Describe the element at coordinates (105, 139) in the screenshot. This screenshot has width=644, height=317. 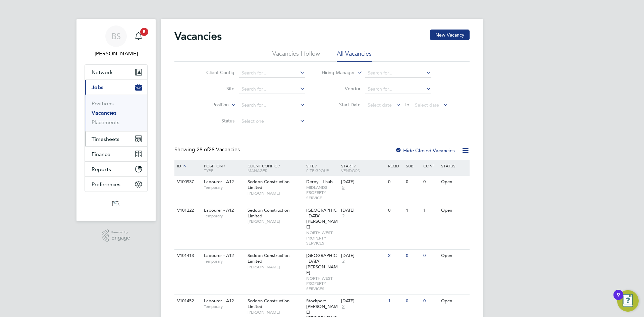
I see `span: Timesheets` at that location.